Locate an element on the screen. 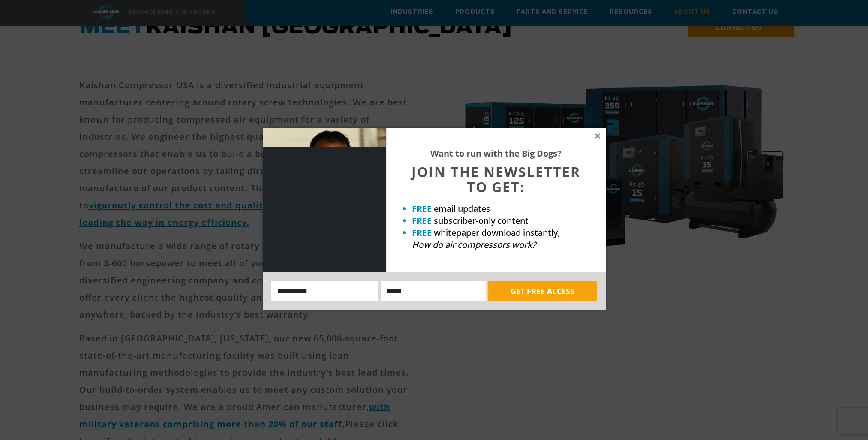 The width and height of the screenshot is (868, 440). button: Close is located at coordinates (597, 136).